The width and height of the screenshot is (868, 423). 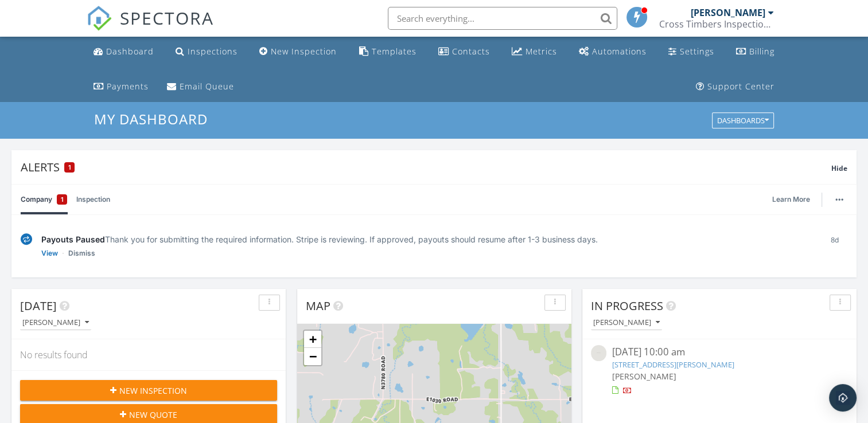 I want to click on div: Thank you for submitting the required information. Stripe is reviewing. If approved, payouts shou..., so click(x=427, y=239).